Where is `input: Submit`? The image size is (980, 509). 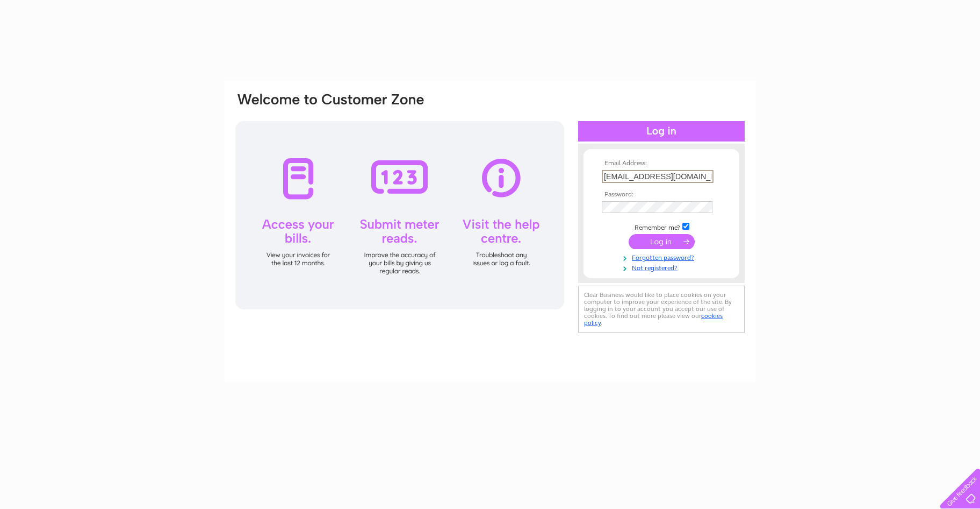 input: Submit is located at coordinates (661, 242).